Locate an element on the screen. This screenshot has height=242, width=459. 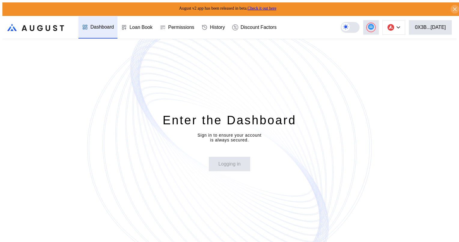
div: History is located at coordinates (218, 27).